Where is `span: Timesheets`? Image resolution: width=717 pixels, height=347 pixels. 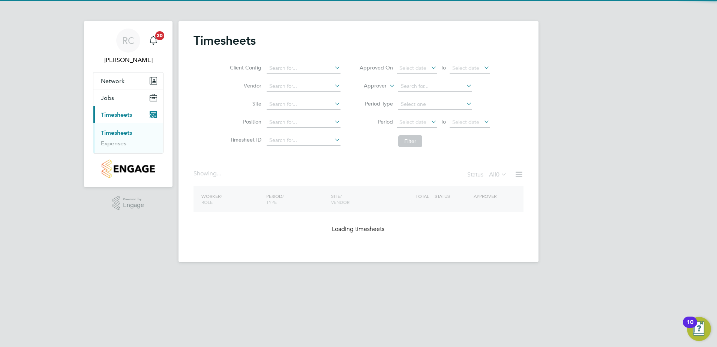 span: Timesheets is located at coordinates (116, 114).